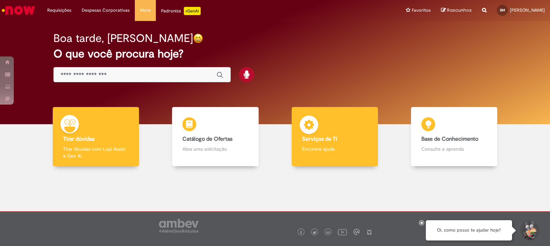 The image size is (550, 246). I want to click on img: logo_footer_facebook.png, so click(301, 233).